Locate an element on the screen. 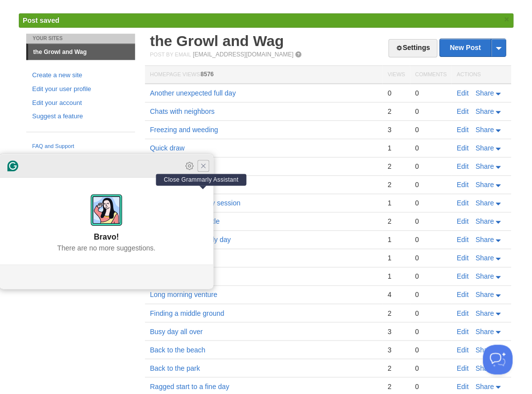  a: Edit your user profile is located at coordinates (80, 89).